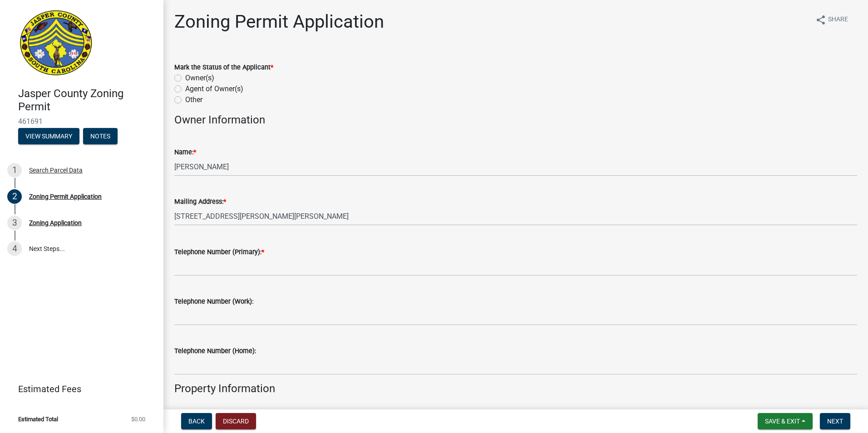 The height and width of the screenshot is (433, 868). What do you see at coordinates (196, 421) in the screenshot?
I see `span: Back` at bounding box center [196, 421].